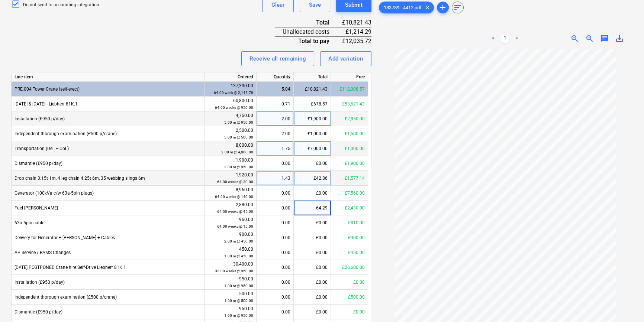 This screenshot has width=644, height=322. What do you see at coordinates (234, 108) in the screenshot?
I see `small: 64.00 weeks @ 950.00` at bounding box center [234, 108].